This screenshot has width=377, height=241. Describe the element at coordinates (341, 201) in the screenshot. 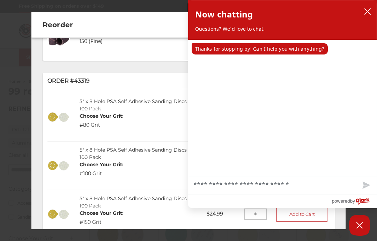

I see `span: powered` at that location.